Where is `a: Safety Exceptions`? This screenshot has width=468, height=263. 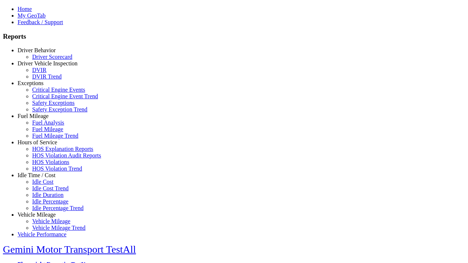 a: Safety Exceptions is located at coordinates (53, 103).